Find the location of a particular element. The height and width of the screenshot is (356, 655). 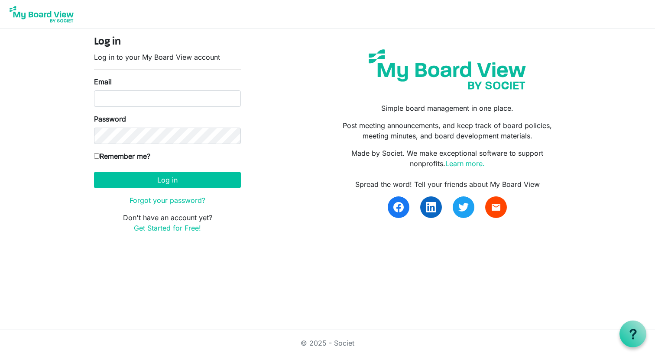

span: email is located at coordinates (496, 207).